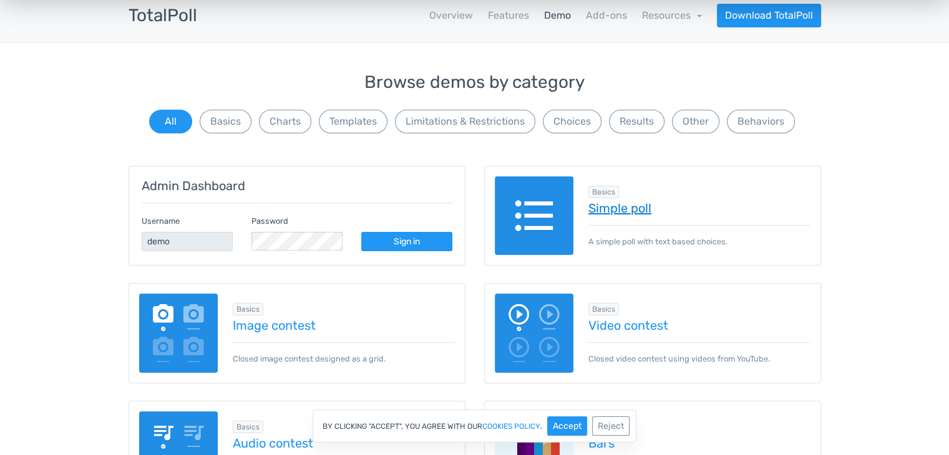  I want to click on button: Basics, so click(225, 122).